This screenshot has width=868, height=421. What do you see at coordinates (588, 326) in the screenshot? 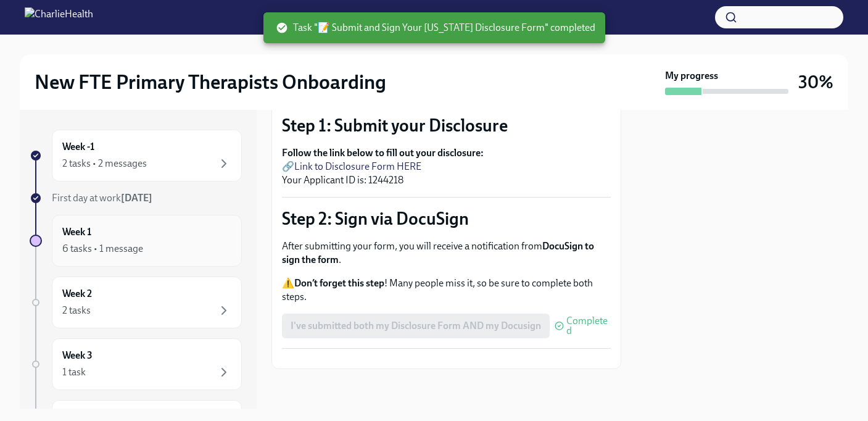
I see `span: Completed` at bounding box center [588, 326].